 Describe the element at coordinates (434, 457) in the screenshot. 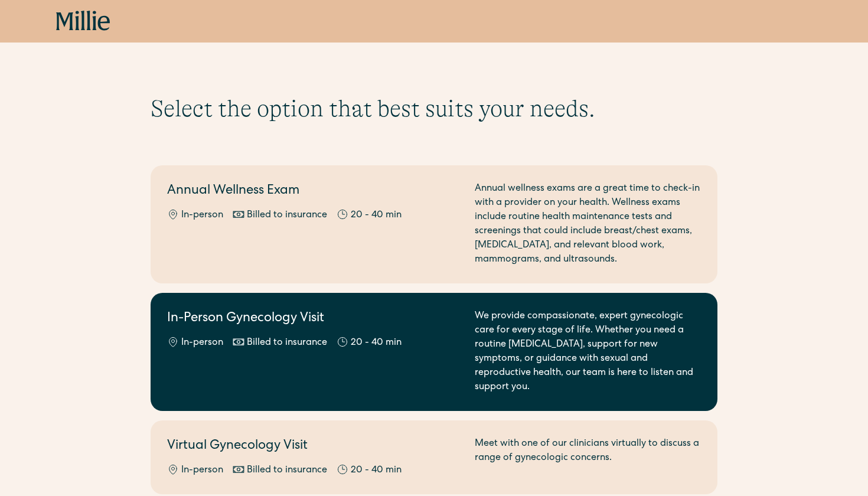

I see `a: Virtual Gynecology VisitIn-personBilled to insurance20 - 40 minMeet with one of our clinicians vi...` at that location.